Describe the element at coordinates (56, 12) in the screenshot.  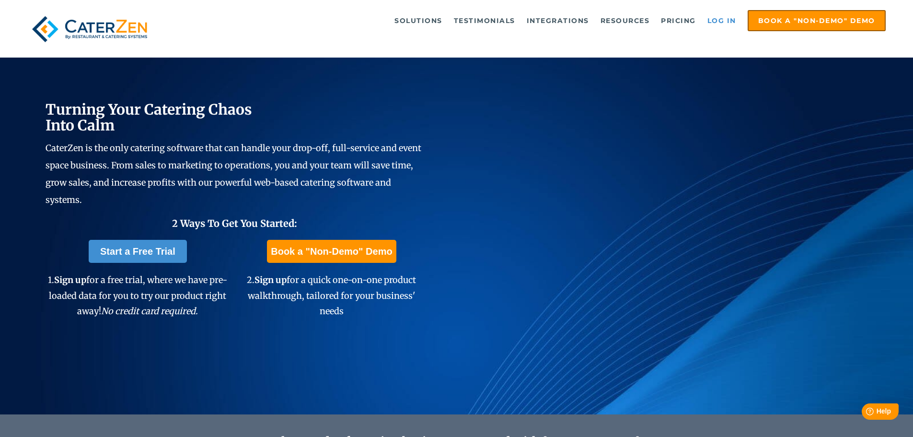
I see `span: Help` at that location.